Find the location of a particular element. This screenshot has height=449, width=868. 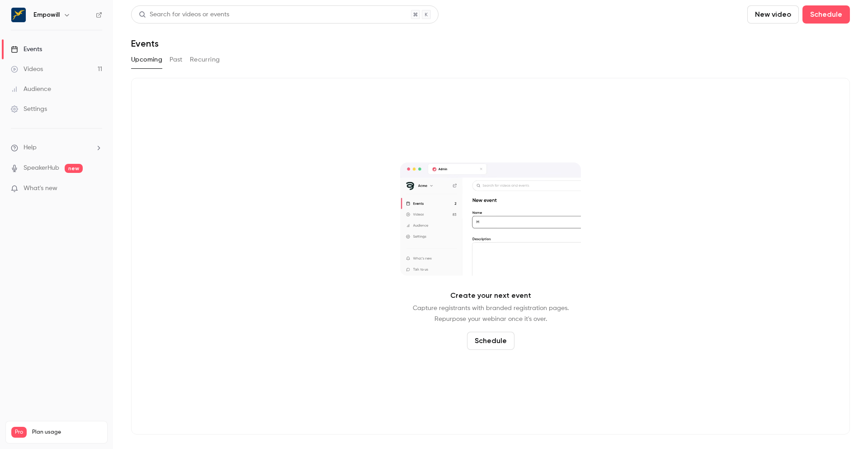

span: Plan usage is located at coordinates (67, 432).